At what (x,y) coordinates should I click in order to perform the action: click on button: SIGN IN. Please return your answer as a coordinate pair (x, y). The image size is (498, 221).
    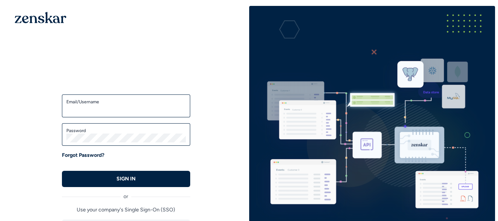
    Looking at the image, I should click on (126, 179).